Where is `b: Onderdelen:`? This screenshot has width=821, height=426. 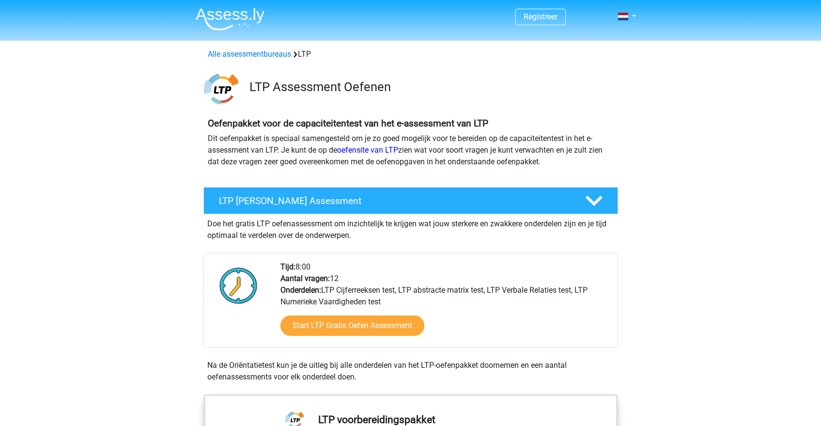
b: Onderdelen: is located at coordinates (301, 290).